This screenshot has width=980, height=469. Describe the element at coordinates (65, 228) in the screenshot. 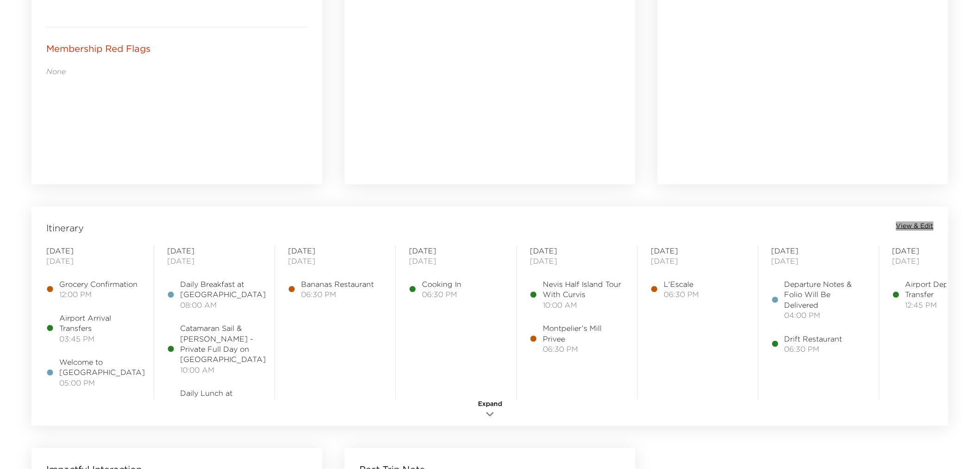

I see `span: Itinerary` at that location.